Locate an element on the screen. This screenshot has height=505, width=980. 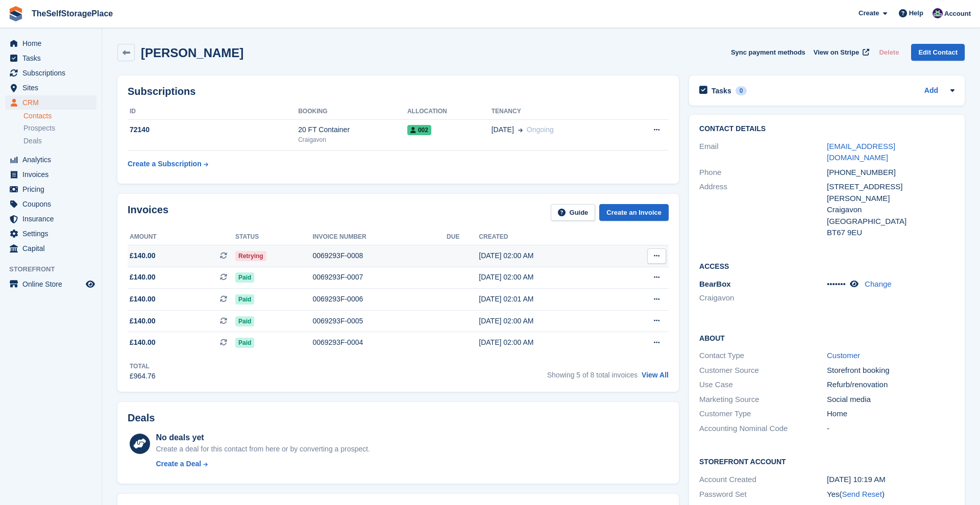
div: BT67 9EU is located at coordinates (891, 233).